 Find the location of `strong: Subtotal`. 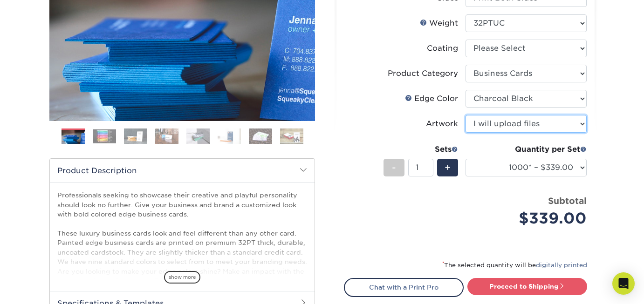

strong: Subtotal is located at coordinates (567, 201).